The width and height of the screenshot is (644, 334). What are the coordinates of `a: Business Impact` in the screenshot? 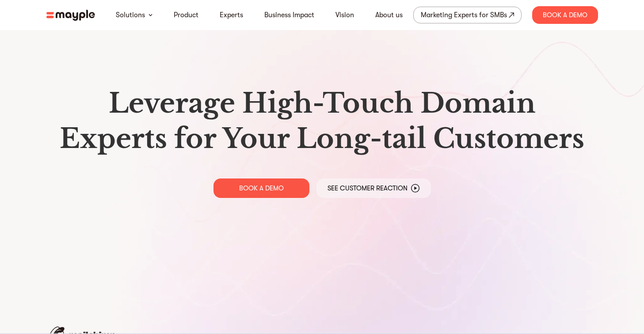 It's located at (289, 15).